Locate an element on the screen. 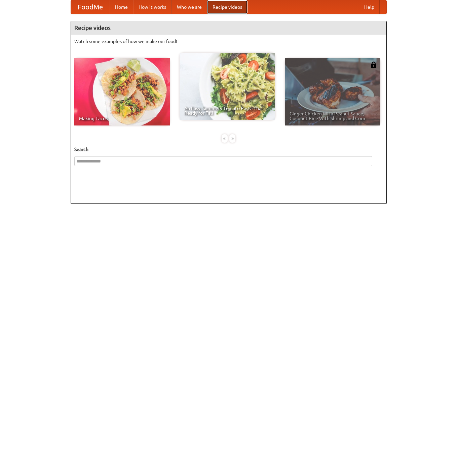  a: Making Tacos is located at coordinates (122, 92).